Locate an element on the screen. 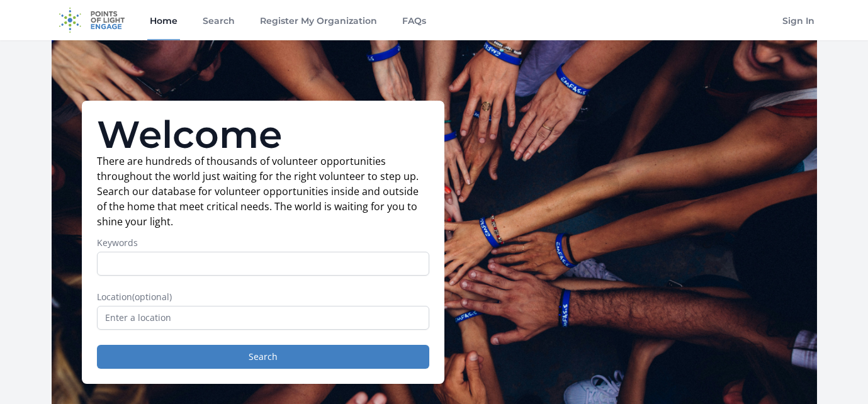 This screenshot has height=404, width=868. label: Keywords is located at coordinates (263, 243).